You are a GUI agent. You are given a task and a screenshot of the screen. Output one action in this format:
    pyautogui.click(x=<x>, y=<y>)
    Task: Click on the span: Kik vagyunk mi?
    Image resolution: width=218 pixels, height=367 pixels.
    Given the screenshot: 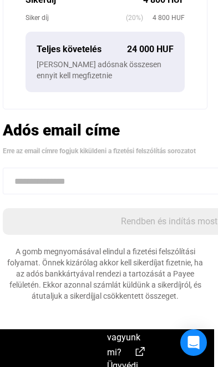 What is the action you would take?
    pyautogui.click(x=124, y=338)
    